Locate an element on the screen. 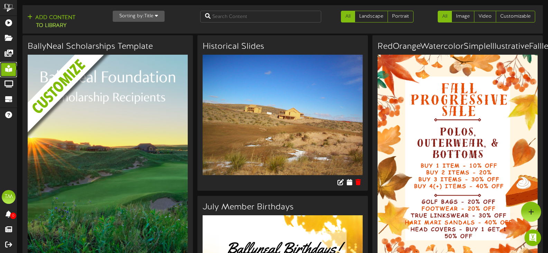 The image size is (548, 253). a: Landscape is located at coordinates (371, 17).